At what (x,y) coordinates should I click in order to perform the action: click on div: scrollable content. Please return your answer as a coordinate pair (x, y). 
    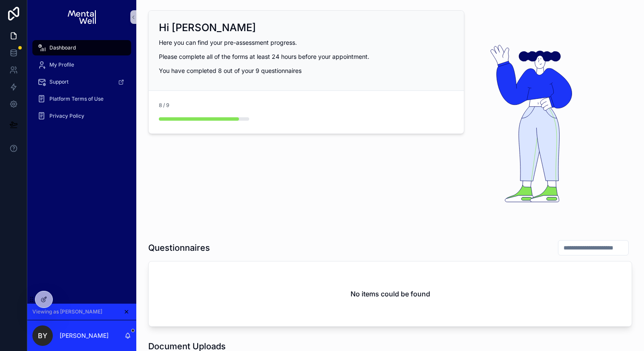
    Looking at the image, I should click on (82, 85).